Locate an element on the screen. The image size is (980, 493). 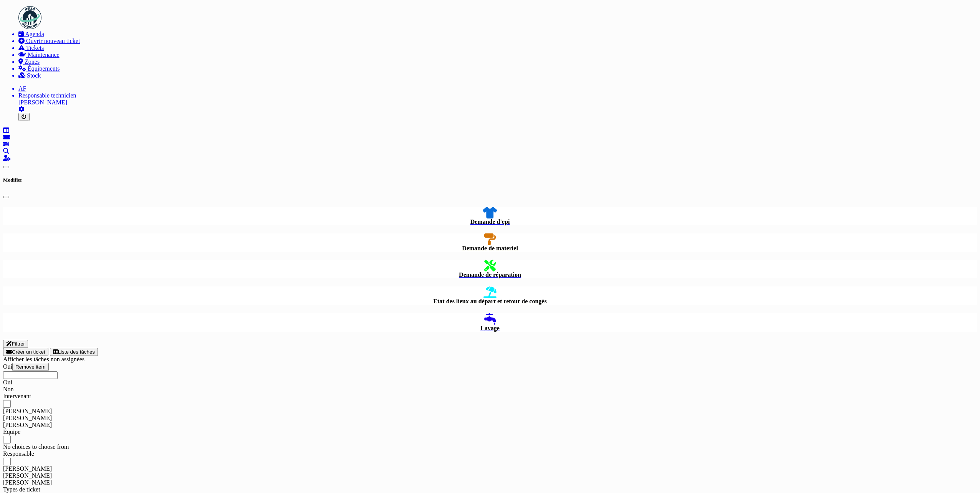
a: Zones is located at coordinates (497, 62).